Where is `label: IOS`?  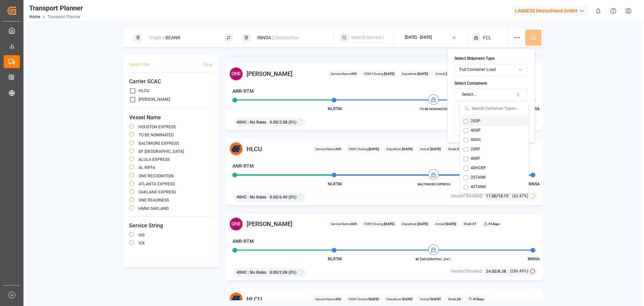
label: IOS is located at coordinates (141, 235).